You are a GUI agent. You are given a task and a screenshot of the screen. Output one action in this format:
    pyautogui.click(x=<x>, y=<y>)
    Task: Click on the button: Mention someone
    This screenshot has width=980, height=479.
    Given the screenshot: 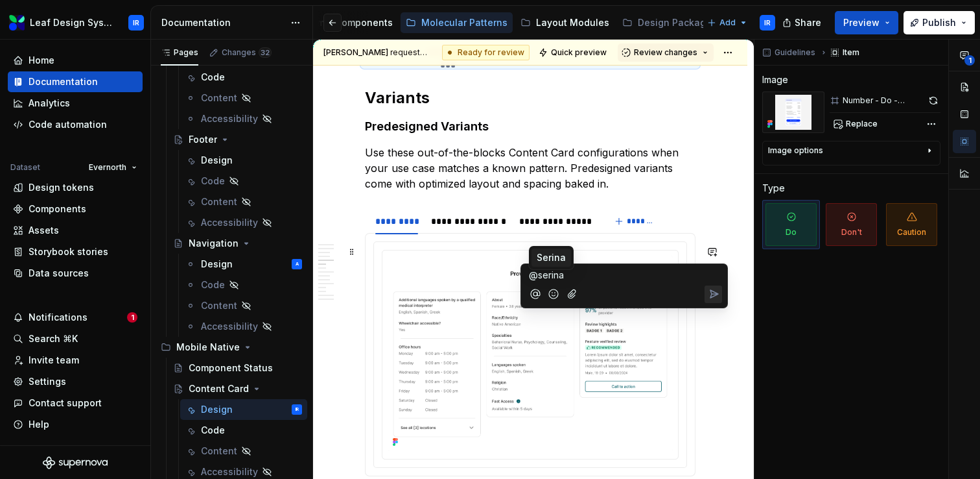 What is the action you would take?
    pyautogui.click(x=534, y=294)
    